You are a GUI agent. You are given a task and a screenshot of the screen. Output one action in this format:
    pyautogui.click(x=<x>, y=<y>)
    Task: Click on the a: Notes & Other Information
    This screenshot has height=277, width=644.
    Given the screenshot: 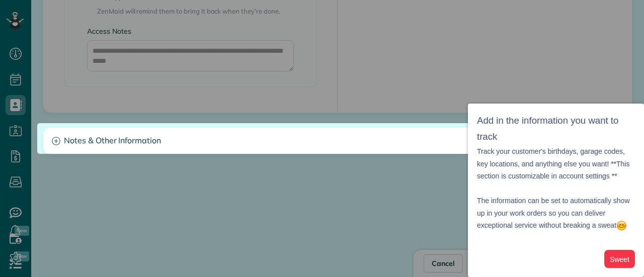 What is the action you would take?
    pyautogui.click(x=338, y=140)
    